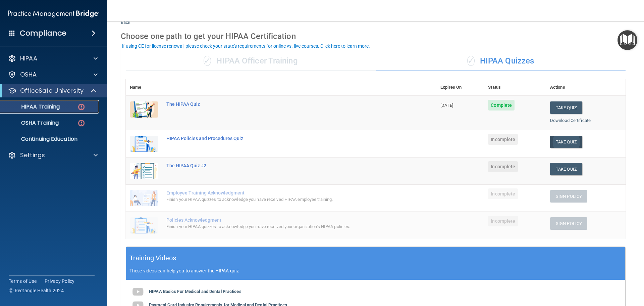  What do you see at coordinates (54, 14) in the screenshot?
I see `img: PMB logo` at bounding box center [54, 14].